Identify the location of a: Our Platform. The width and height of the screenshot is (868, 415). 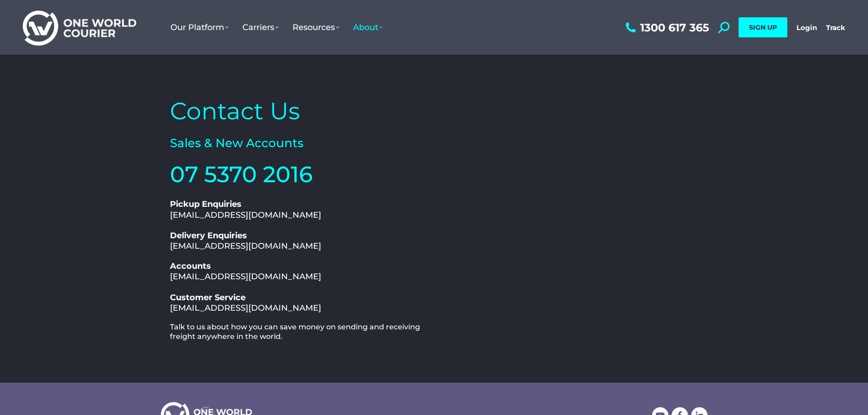
(199, 27).